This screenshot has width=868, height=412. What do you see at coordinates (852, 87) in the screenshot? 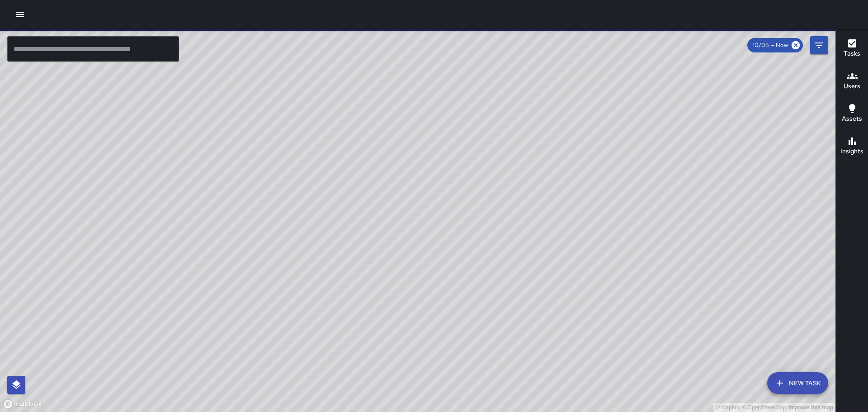
I see `h6: Users` at bounding box center [852, 87].